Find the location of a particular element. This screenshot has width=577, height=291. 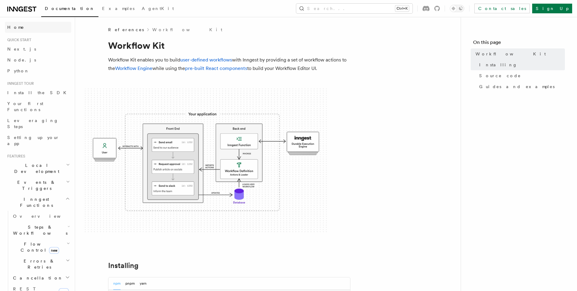

a: Install the SDK is located at coordinates (38, 93).